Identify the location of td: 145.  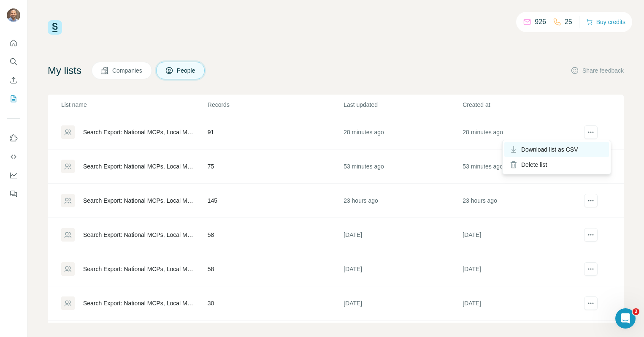
(275, 200).